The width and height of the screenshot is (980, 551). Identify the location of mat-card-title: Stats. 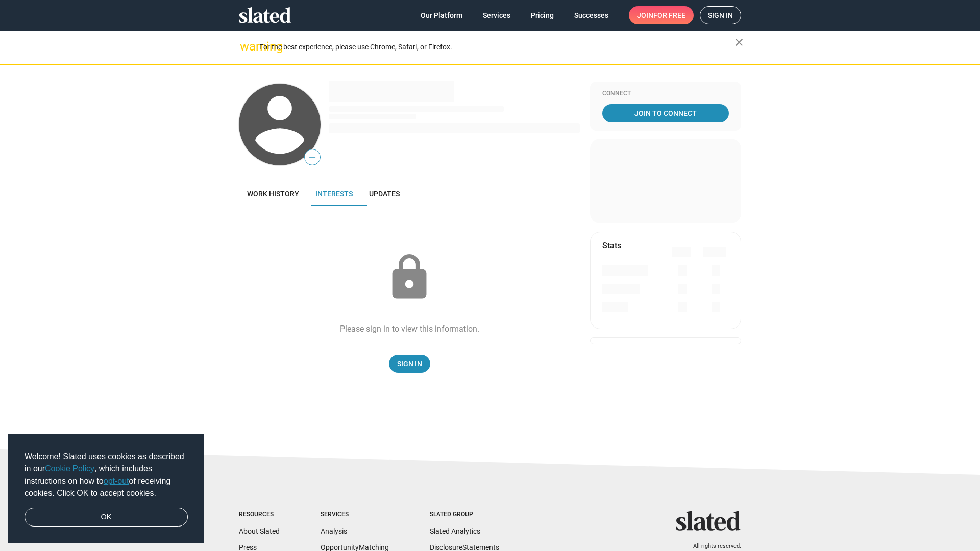
(612, 245).